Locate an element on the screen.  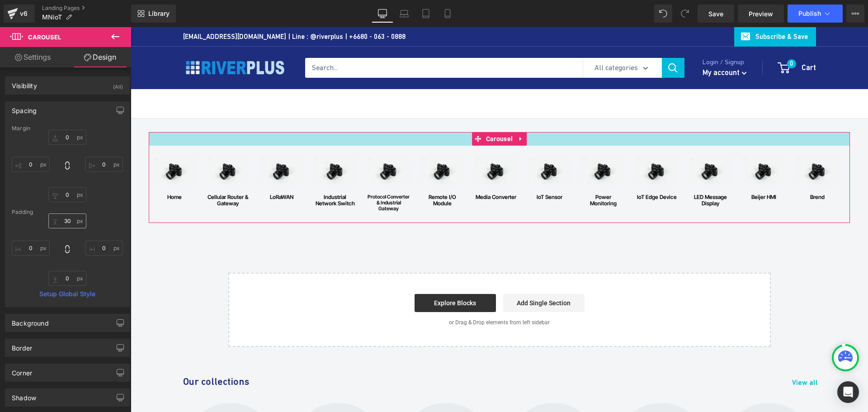
a: New Library is located at coordinates (154, 13).